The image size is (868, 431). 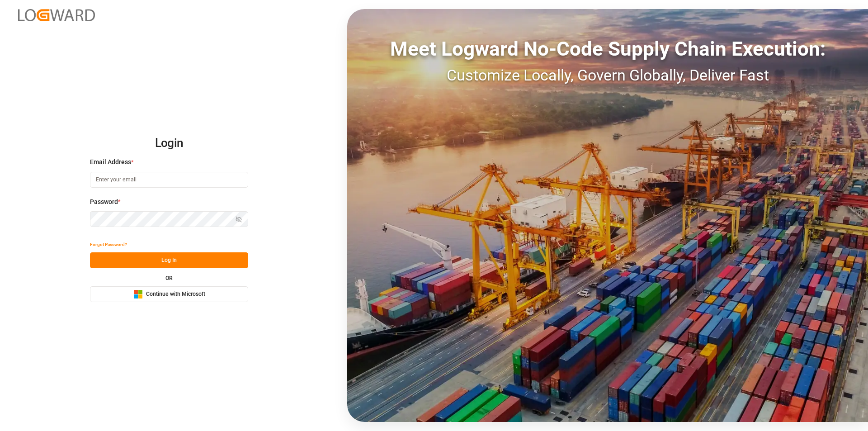 What do you see at coordinates (169, 143) in the screenshot?
I see `h2: Login` at bounding box center [169, 143].